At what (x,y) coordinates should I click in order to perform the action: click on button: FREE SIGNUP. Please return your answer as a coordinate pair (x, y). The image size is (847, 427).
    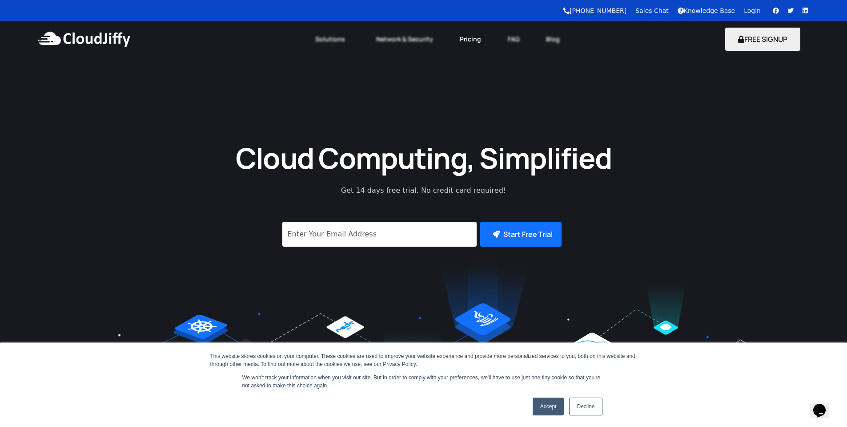
    Looking at the image, I should click on (763, 39).